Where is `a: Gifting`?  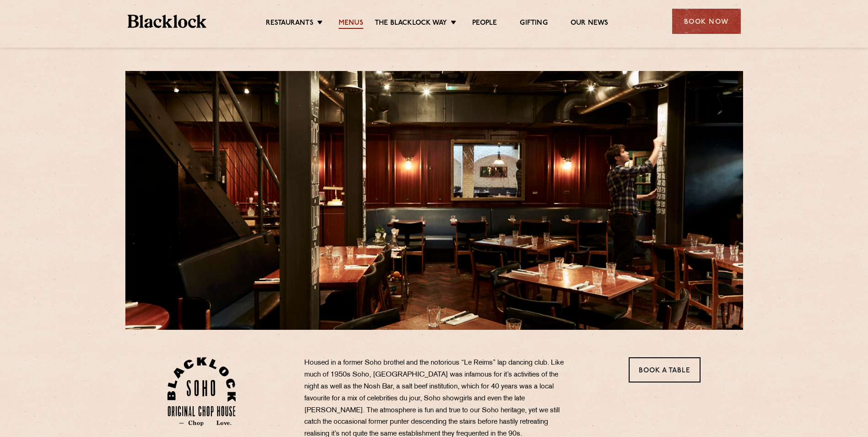 a: Gifting is located at coordinates (534, 24).